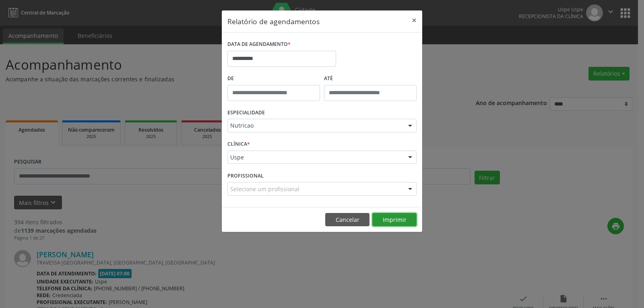 This screenshot has height=308, width=644. What do you see at coordinates (265, 189) in the screenshot?
I see `span: Selecione um profissional` at bounding box center [265, 189].